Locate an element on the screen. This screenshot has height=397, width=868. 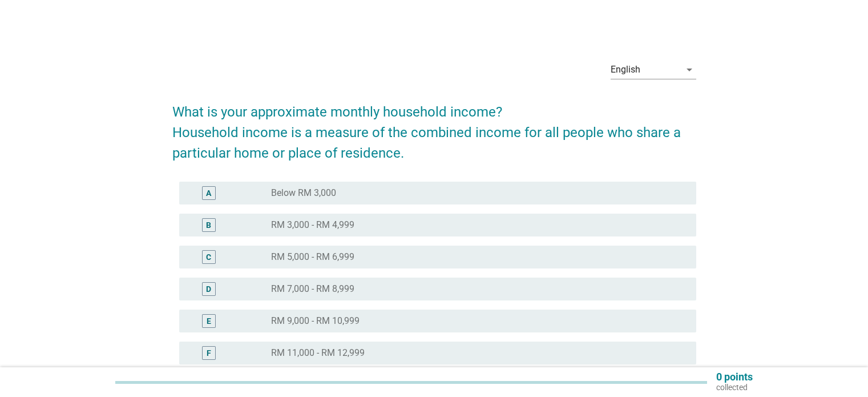
p: 0 points is located at coordinates (734, 377).